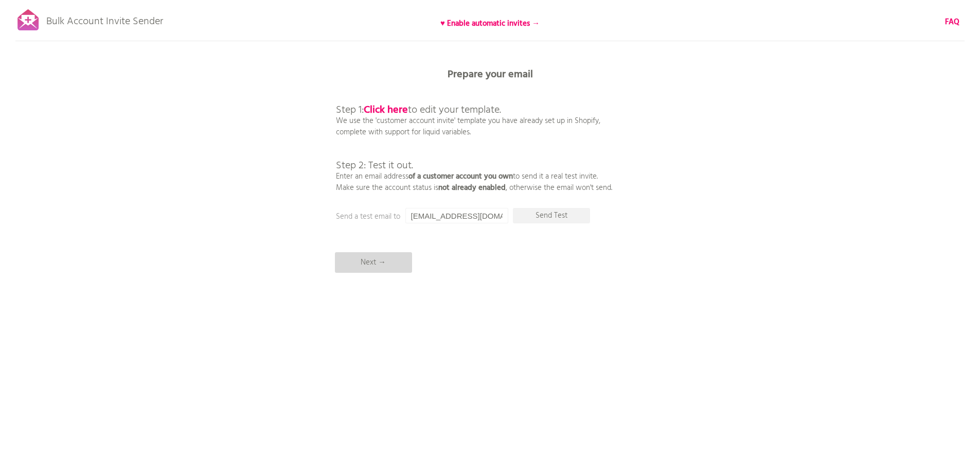 The image size is (980, 473). Describe the element at coordinates (373, 262) in the screenshot. I see `p: Next →` at that location.